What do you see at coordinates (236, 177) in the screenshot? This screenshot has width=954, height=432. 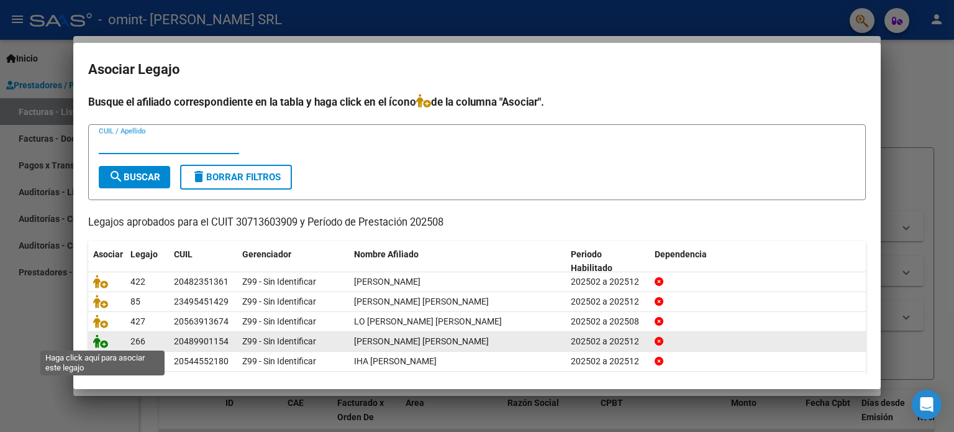 I see `button: Borrar Filtros` at bounding box center [236, 177].